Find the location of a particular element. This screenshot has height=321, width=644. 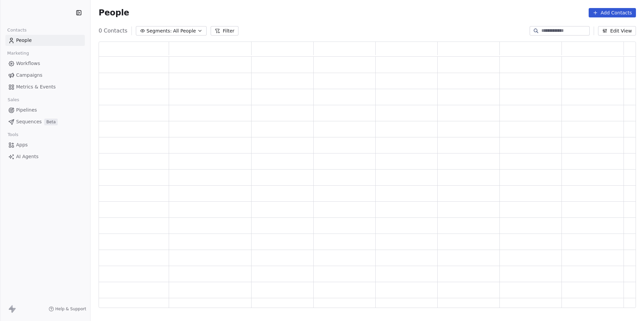

span: AI Agents is located at coordinates (27, 156).